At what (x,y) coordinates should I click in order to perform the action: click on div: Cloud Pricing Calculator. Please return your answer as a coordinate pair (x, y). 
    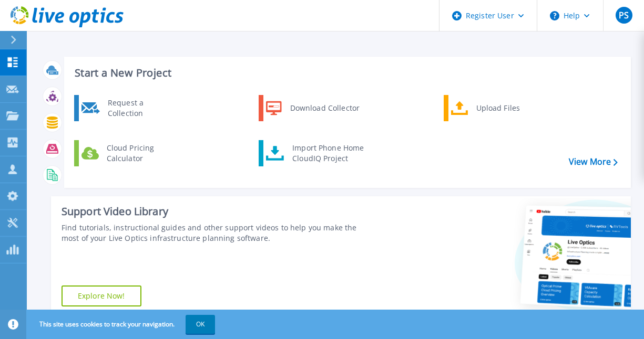
    Looking at the image, I should click on (140, 153).